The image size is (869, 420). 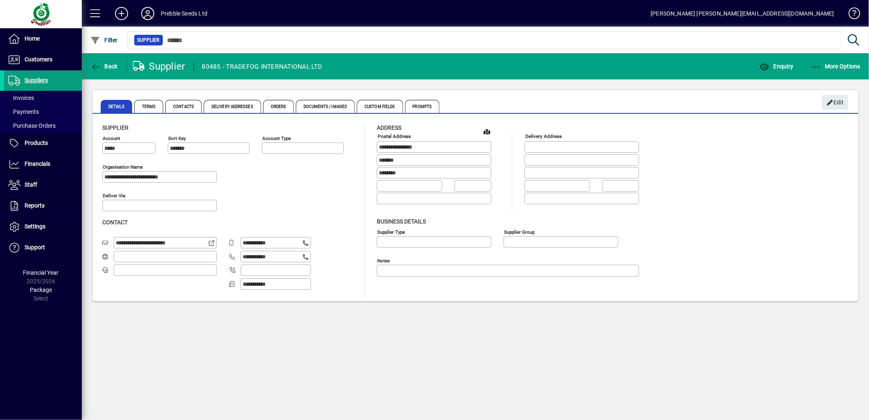 What do you see at coordinates (43, 143) in the screenshot?
I see `a: Products` at bounding box center [43, 143].